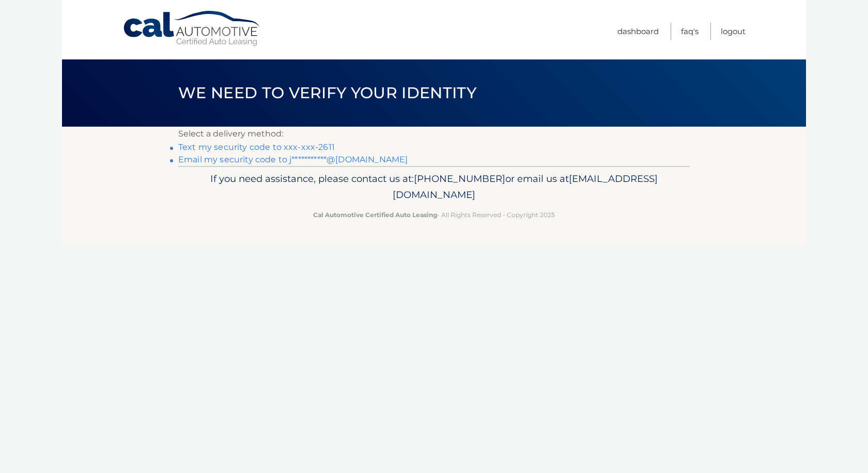 The height and width of the screenshot is (473, 868). Describe the element at coordinates (256, 147) in the screenshot. I see `a: Text my security code to xxx-xxx-2611` at that location.